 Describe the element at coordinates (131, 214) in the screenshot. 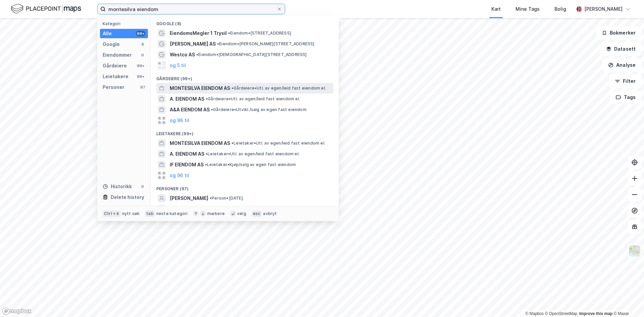

I see `div: nytt søk` at that location.